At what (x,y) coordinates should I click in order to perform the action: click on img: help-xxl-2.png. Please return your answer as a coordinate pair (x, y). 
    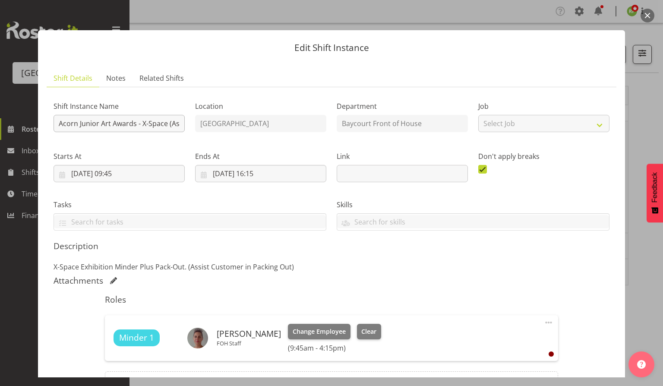
    Looking at the image, I should click on (642, 364).